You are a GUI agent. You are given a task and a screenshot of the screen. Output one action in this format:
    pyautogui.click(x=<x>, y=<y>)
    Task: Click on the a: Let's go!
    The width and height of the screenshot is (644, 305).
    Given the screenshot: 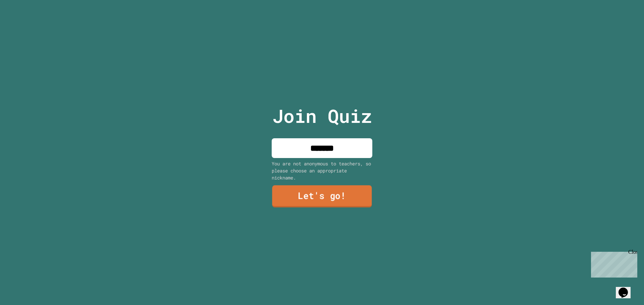 What is the action you would take?
    pyautogui.click(x=322, y=197)
    